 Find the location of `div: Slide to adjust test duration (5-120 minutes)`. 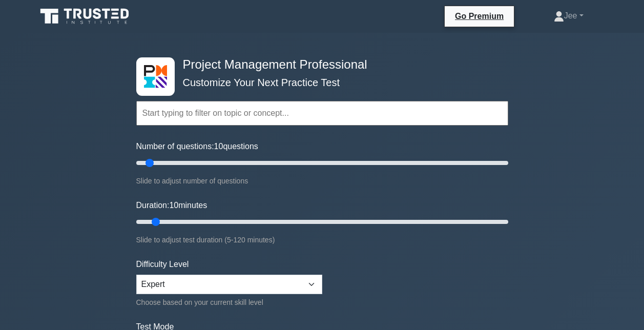

div: Slide to adjust test duration (5-120 minutes) is located at coordinates (322, 240).